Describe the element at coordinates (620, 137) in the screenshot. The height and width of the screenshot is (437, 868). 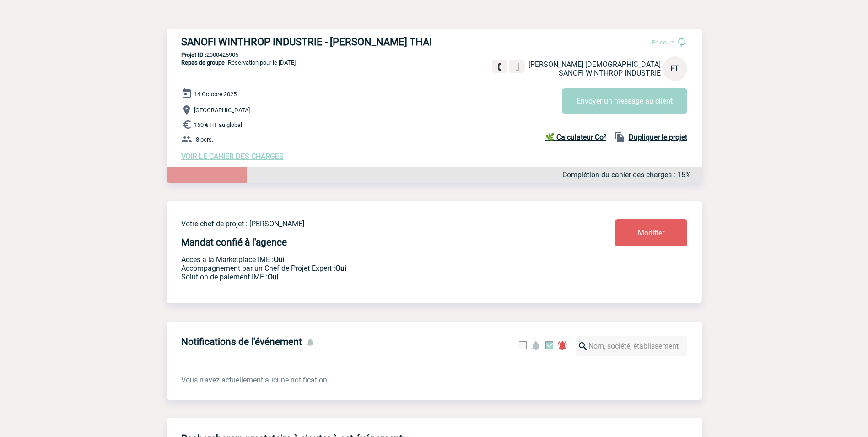
I see `img: file_copy-black-24dp.png` at that location.